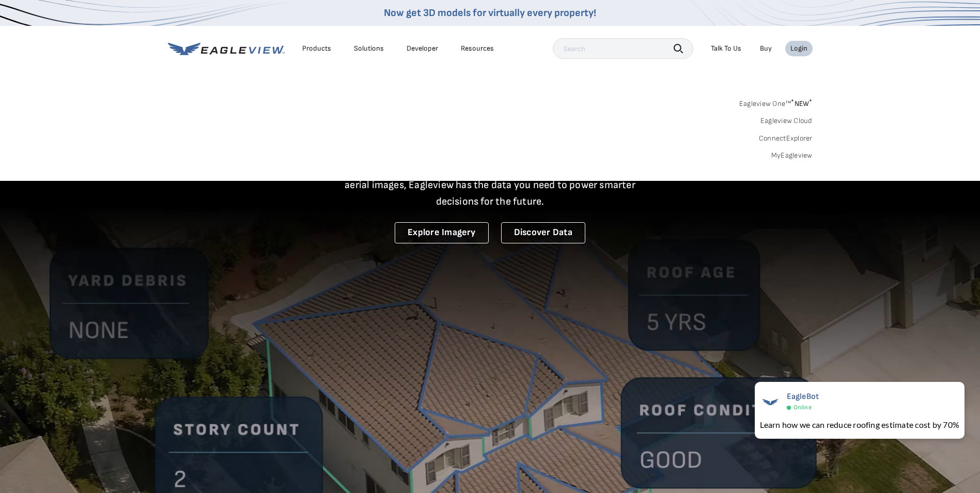 This screenshot has width=980, height=493. I want to click on a: Developer, so click(422, 49).